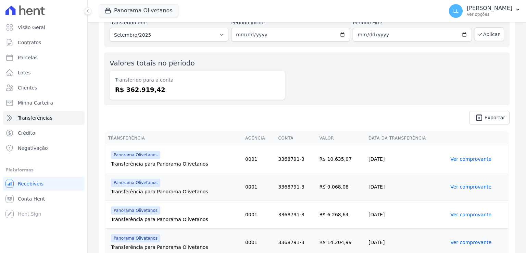 The width and height of the screenshot is (526, 253). I want to click on a: Minha Carteira, so click(43, 103).